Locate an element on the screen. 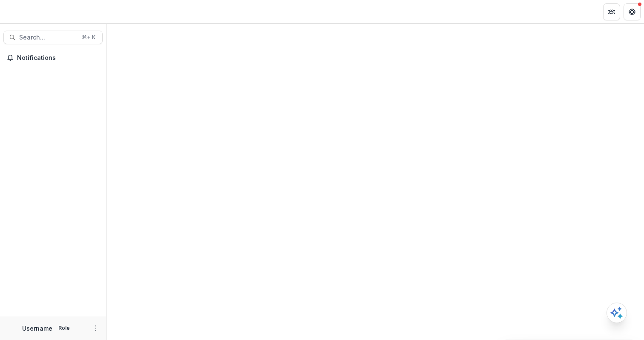 This screenshot has height=340, width=644. button: Get Help is located at coordinates (632, 12).